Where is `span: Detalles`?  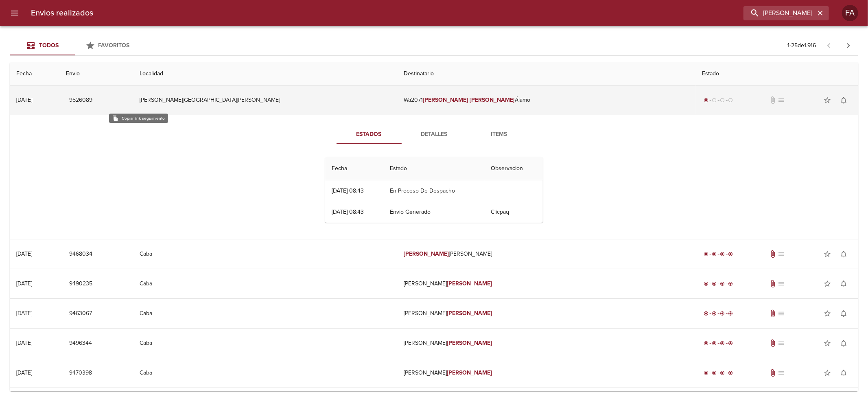 span: Detalles is located at coordinates (434, 134).